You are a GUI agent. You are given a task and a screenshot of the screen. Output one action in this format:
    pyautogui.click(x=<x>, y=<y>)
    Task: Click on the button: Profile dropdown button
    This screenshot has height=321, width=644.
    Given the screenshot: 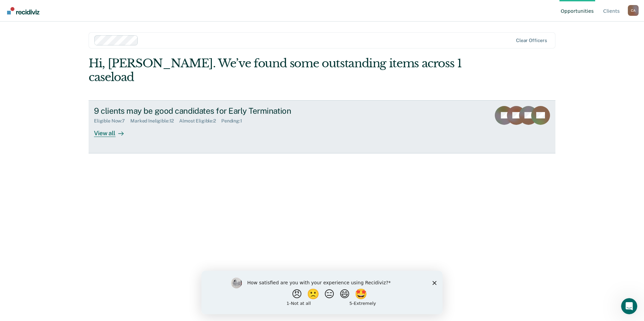 What is the action you would take?
    pyautogui.click(x=633, y=10)
    